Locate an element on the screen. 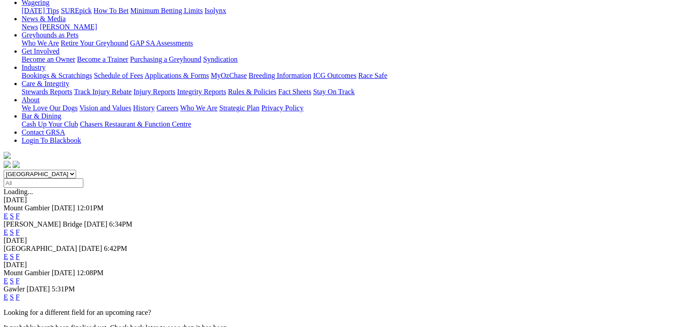 The width and height of the screenshot is (685, 327). div: Industry is located at coordinates (351, 76).